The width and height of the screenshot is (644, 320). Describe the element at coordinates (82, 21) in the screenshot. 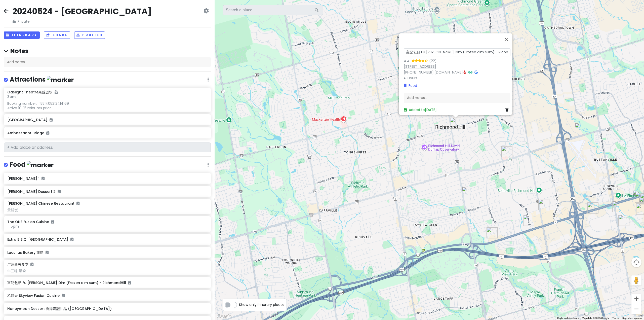

I see `span: Private` at that location.